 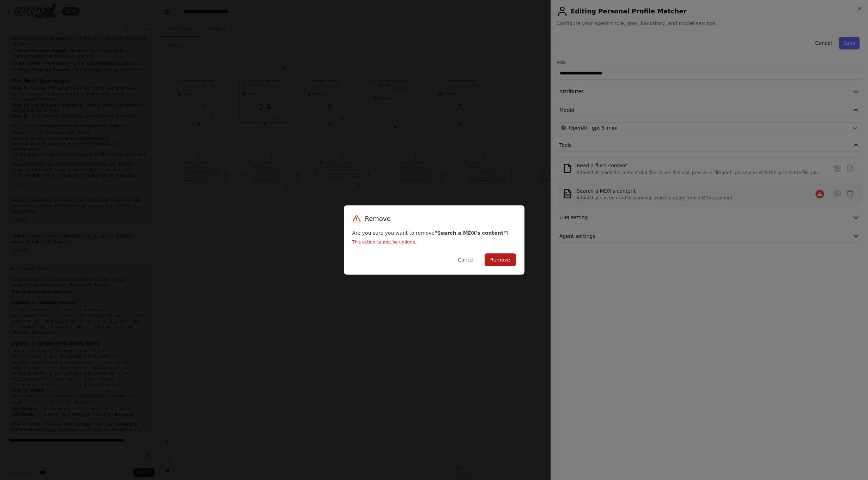 What do you see at coordinates (470, 233) in the screenshot?
I see `strong: " Search a MDX's content "` at bounding box center [470, 233].